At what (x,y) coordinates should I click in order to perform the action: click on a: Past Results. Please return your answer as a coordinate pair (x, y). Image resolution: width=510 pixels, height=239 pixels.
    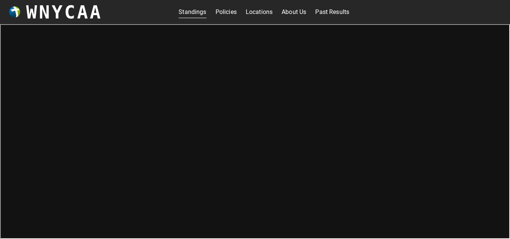
    Looking at the image, I should click on (332, 12).